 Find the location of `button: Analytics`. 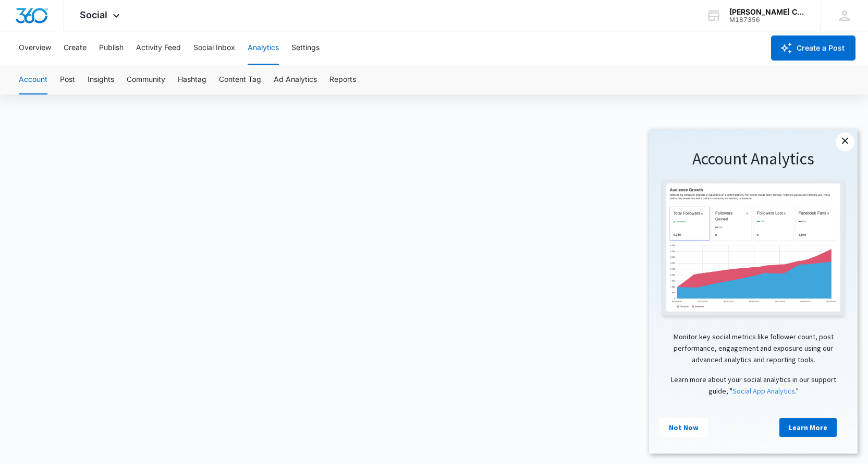

button: Analytics is located at coordinates (263, 48).